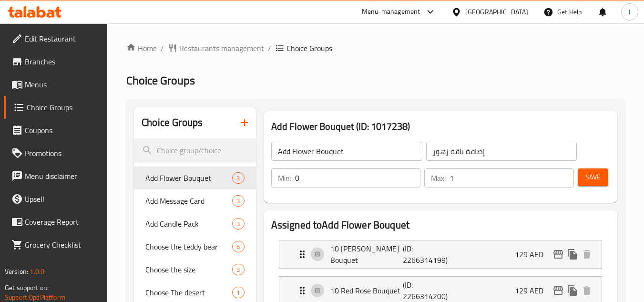  Describe the element at coordinates (189, 247) in the screenshot. I see `span: Choose the teddy bear` at that location.